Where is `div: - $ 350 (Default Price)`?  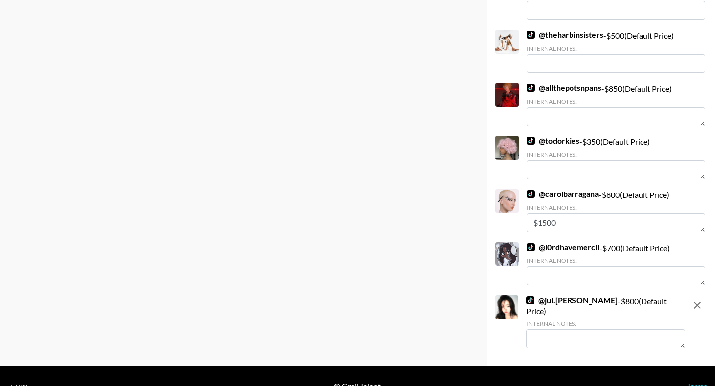 div: - $ 350 (Default Price) is located at coordinates (616, 157).